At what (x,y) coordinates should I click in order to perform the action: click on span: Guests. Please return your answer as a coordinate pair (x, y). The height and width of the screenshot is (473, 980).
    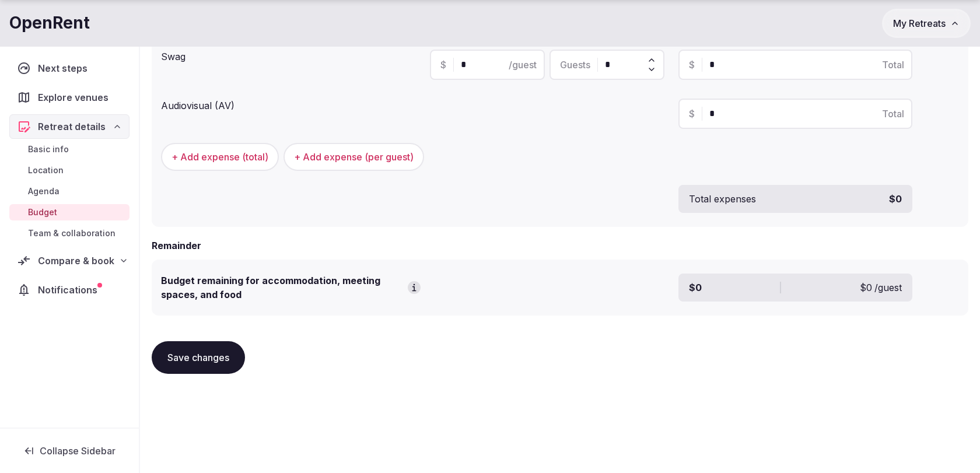
    Looking at the image, I should click on (575, 65).